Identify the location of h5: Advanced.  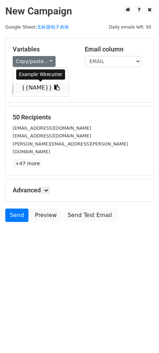
(80, 190).